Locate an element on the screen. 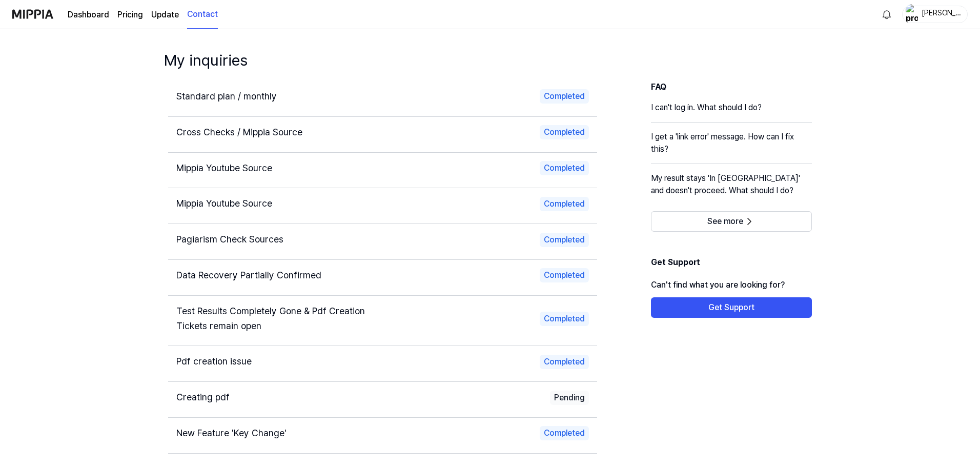 The image size is (980, 467). span: New Feature 'Key Change' is located at coordinates (231, 433).